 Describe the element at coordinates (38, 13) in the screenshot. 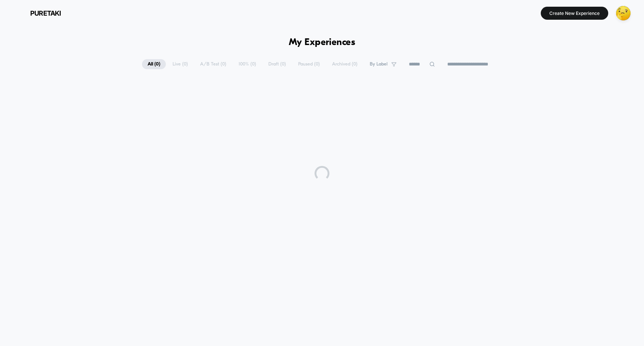

I see `button: puretaki` at that location.